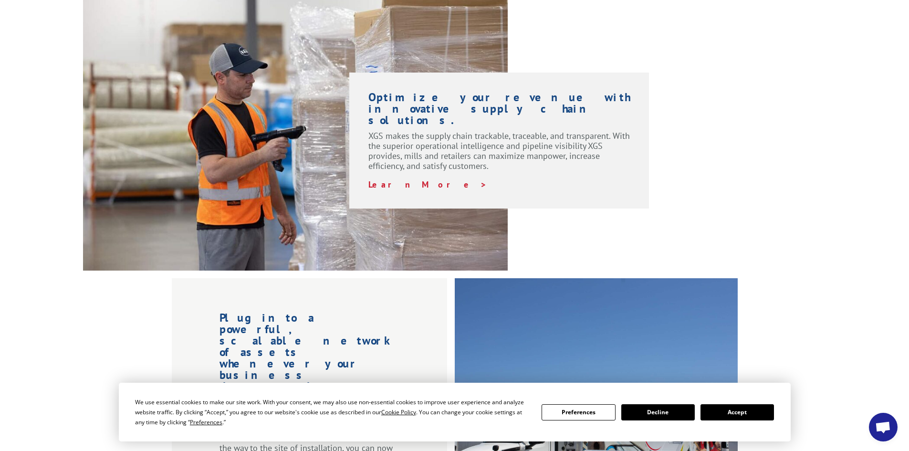 Image resolution: width=909 pixels, height=451 pixels. Describe the element at coordinates (883, 427) in the screenshot. I see `a: Open chat` at that location.